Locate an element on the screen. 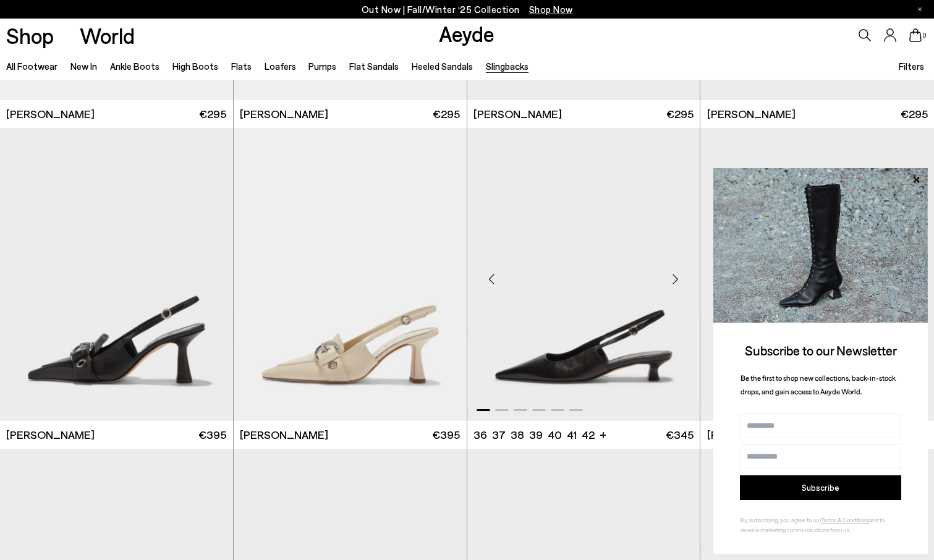 The width and height of the screenshot is (934, 560). a: Shop is located at coordinates (30, 35).